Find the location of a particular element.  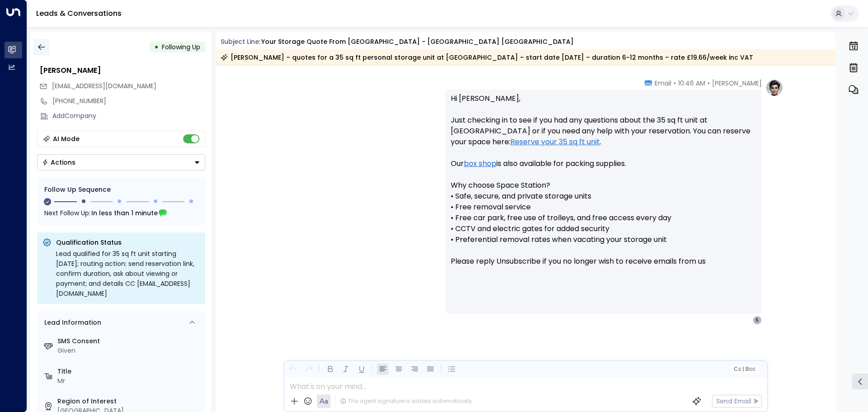

span: Subject Line: is located at coordinates (241, 42).